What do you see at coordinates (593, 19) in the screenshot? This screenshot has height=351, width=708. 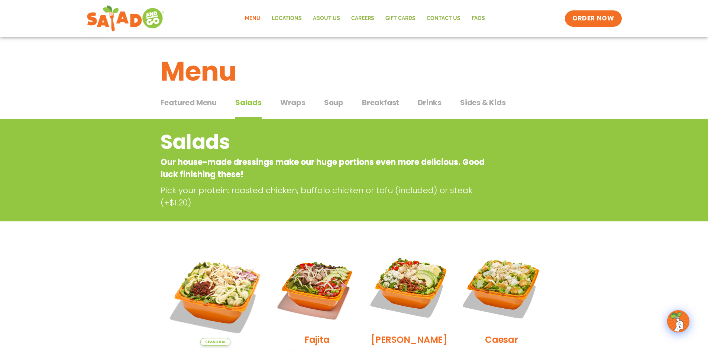 I see `span: ORDER NOW` at bounding box center [593, 19].